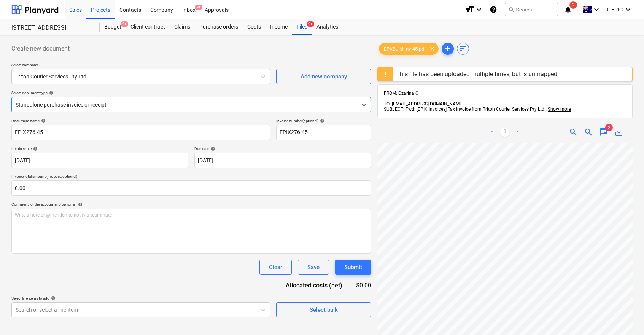 The height and width of the screenshot is (335, 644). What do you see at coordinates (279, 27) in the screenshot?
I see `a: Income` at bounding box center [279, 27].